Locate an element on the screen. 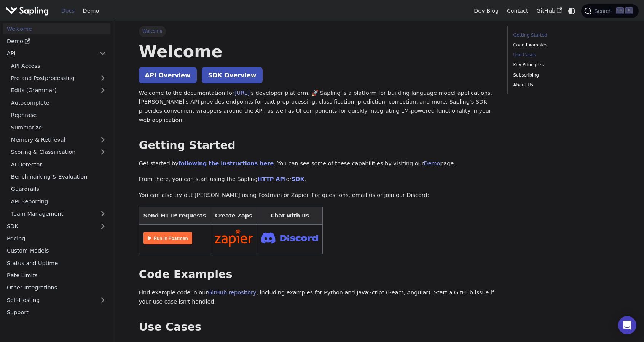  div: Open Intercom Messenger is located at coordinates (627, 325).